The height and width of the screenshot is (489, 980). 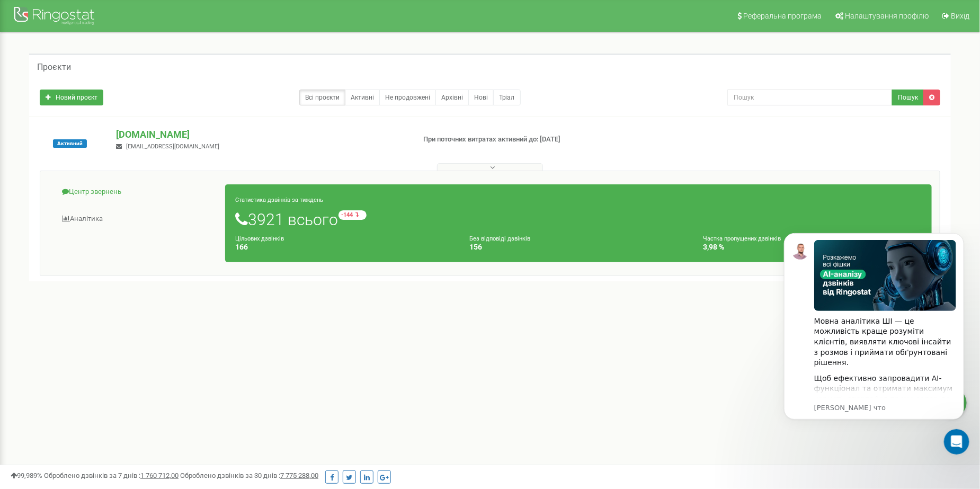 I want to click on a: Аналiтика, so click(x=137, y=219).